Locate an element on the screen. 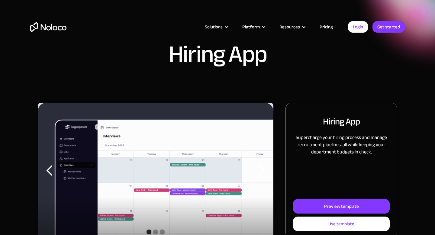 The width and height of the screenshot is (435, 235). h1: Hiring App is located at coordinates (218, 54).